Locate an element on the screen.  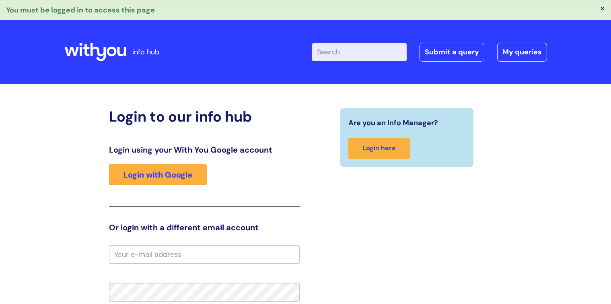
h3: Or login with a different email account is located at coordinates (204, 227).